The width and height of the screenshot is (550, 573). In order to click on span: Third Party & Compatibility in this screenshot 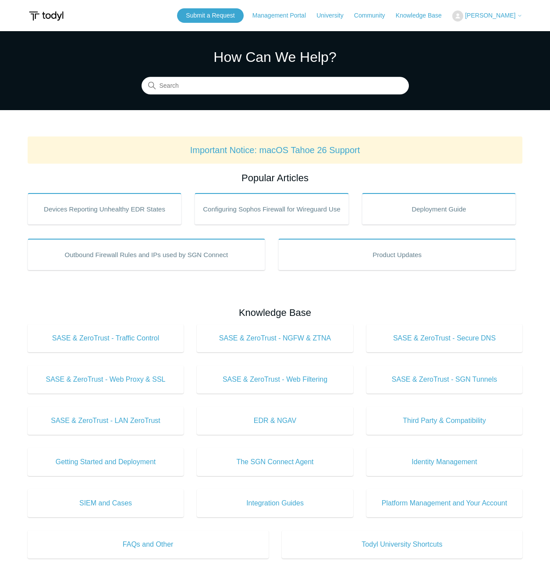, I will do `click(445, 420)`.